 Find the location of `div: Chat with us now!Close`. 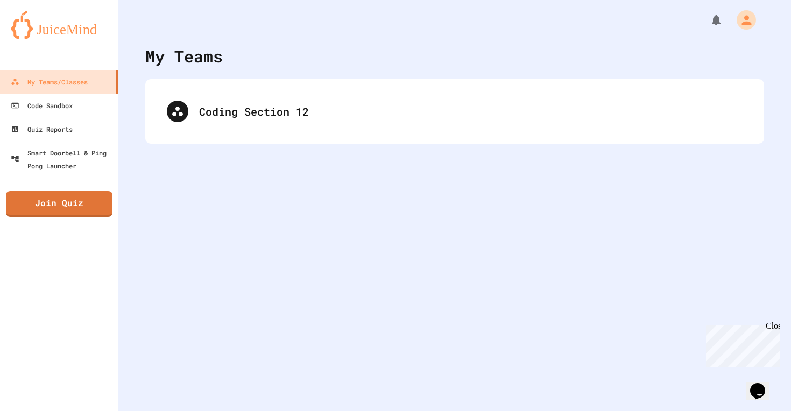

div: Chat with us now!Close is located at coordinates (39, 36).